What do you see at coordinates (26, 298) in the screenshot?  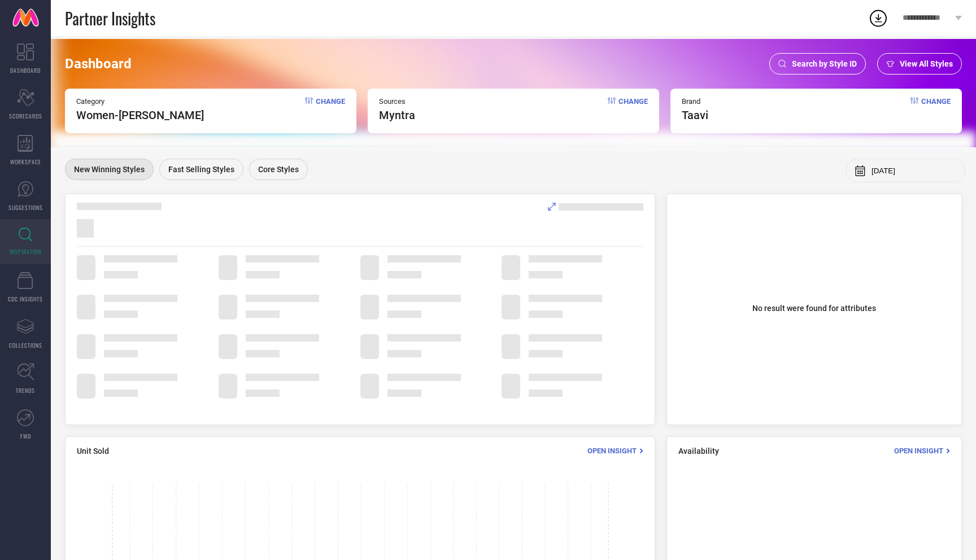 I see `span: CDC INSIGHTS` at bounding box center [26, 298].